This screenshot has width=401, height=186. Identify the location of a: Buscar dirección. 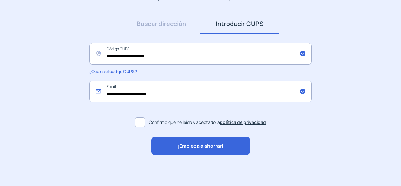
(161, 24).